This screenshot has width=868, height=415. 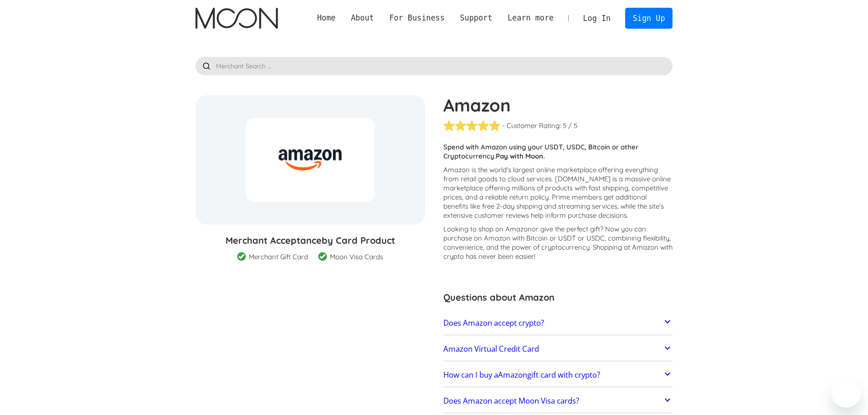 What do you see at coordinates (559, 349) in the screenshot?
I see `a: Amazon Virtual Credit Card` at bounding box center [559, 349].